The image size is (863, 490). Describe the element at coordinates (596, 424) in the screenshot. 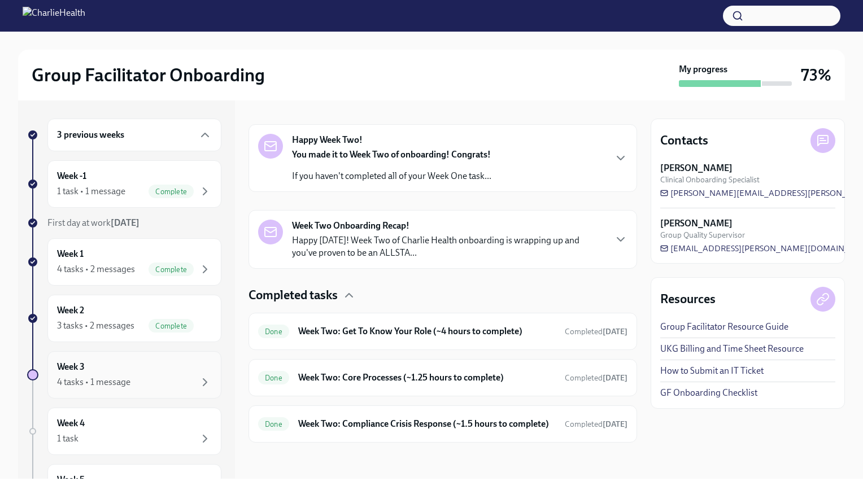

I see `span: September 10th, 2025 21:18` at that location.